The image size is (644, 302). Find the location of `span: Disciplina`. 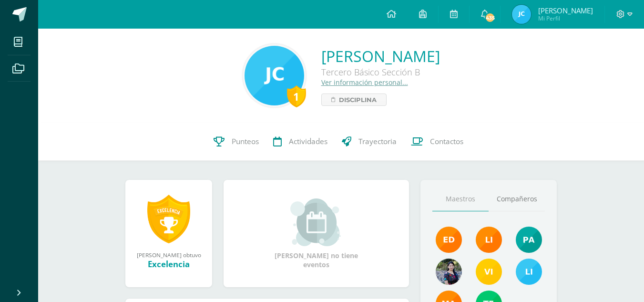

span: Disciplina is located at coordinates (357, 100).